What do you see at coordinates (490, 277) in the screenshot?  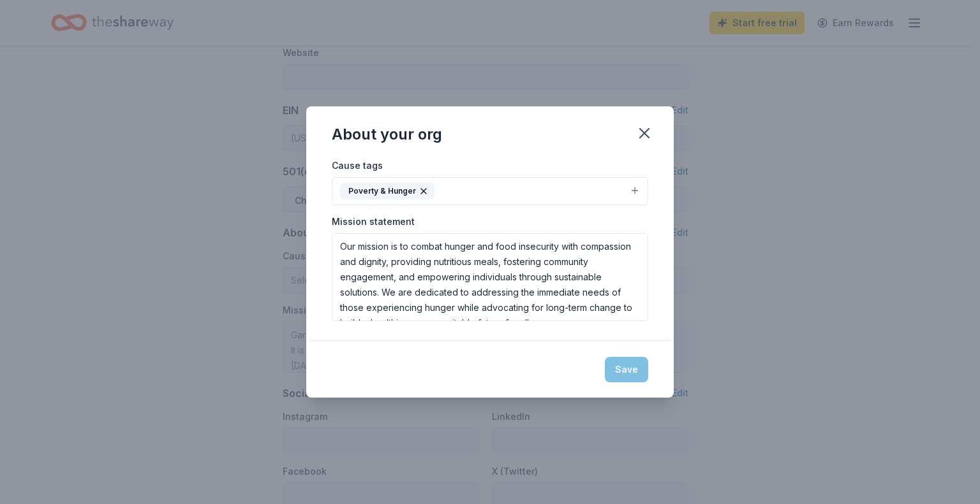 I see `textarea: Our mission is to combat hunger and food insecurity with compassion and dignity, providing nutrit...` at bounding box center [490, 277].